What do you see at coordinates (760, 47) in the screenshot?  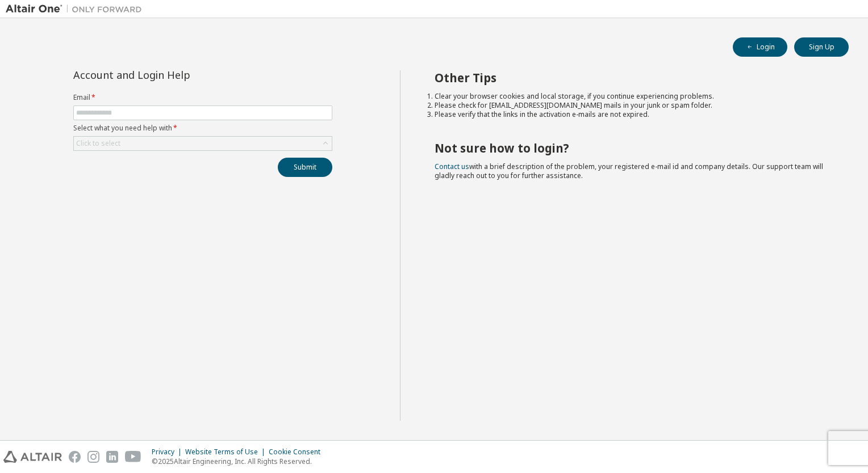 I see `button: Login` at bounding box center [760, 47].